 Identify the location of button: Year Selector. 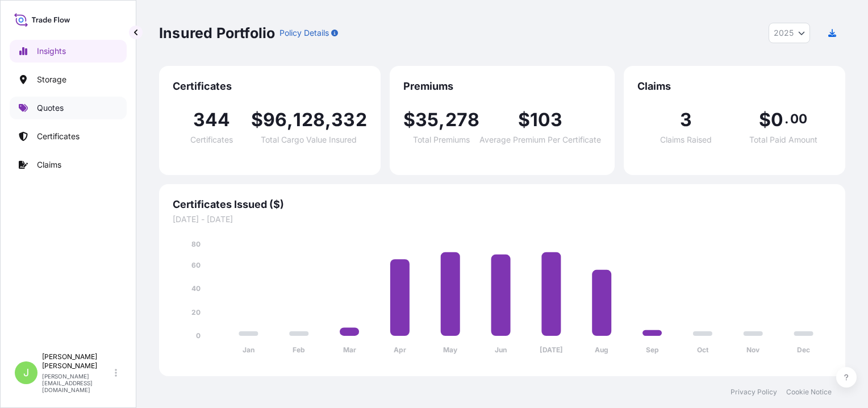
(789, 33).